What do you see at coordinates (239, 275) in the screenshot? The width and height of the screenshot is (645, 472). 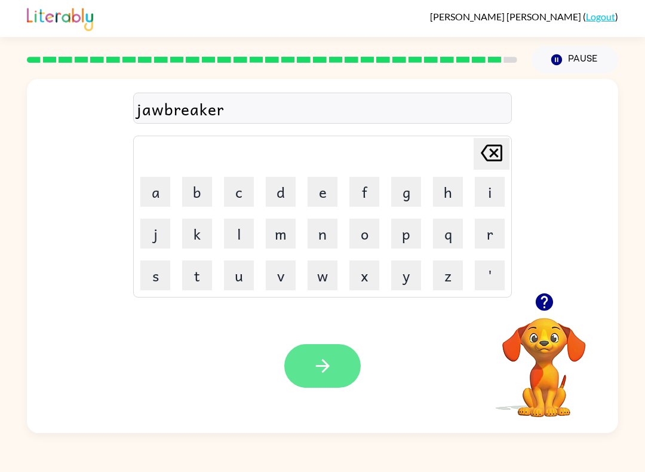 I see `button: u` at bounding box center [239, 275].